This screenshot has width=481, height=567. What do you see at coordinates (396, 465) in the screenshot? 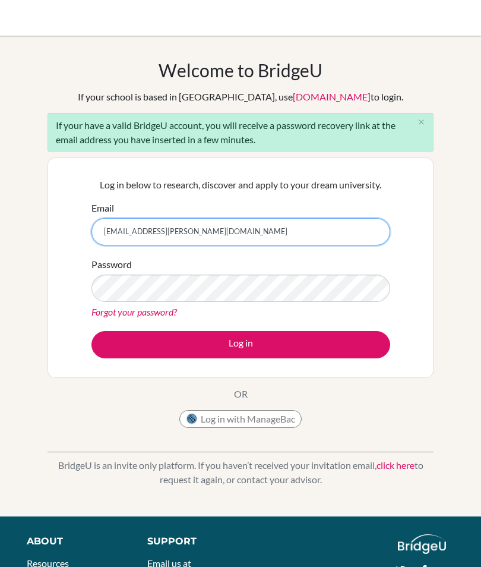
I see `a: click here` at bounding box center [396, 465].